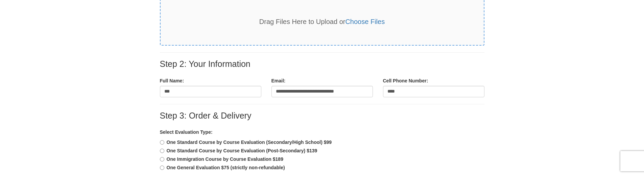 Image resolution: width=644 pixels, height=176 pixels. I want to click on label: Step 3: Order & Delivery, so click(206, 116).